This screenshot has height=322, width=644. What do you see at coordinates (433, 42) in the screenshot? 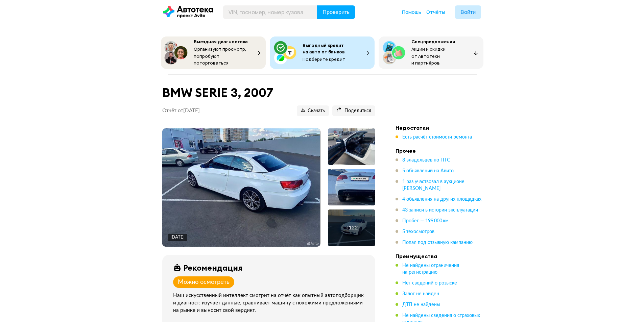
I see `span: Спецпредложения` at bounding box center [433, 42].